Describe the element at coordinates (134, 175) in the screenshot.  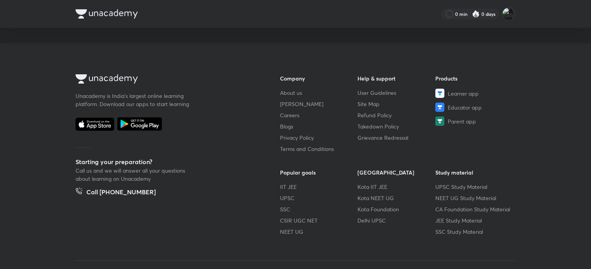
I see `p: Call us and we will answer all your questions about learning on Unacademy` at that location.